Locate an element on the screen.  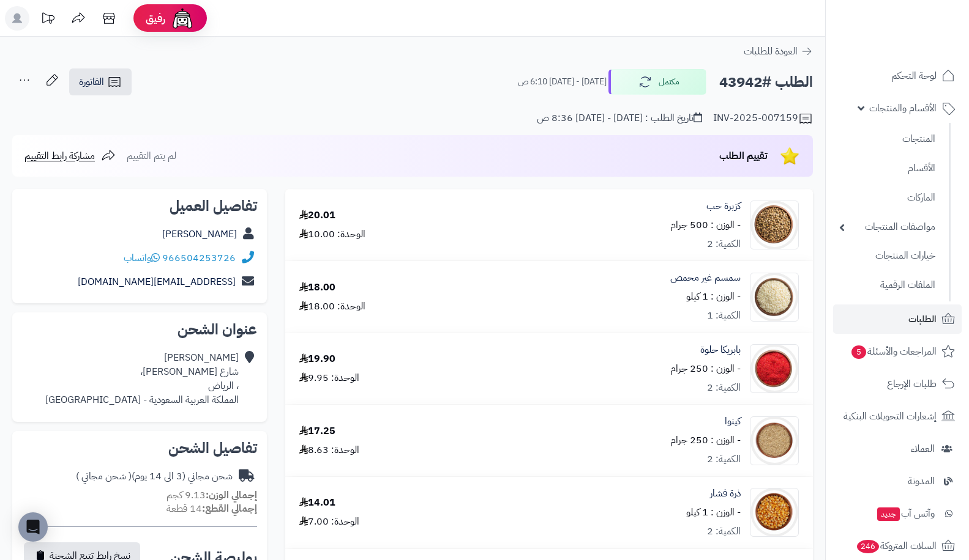
span: ( شحن مجاني ) is located at coordinates (104, 476).